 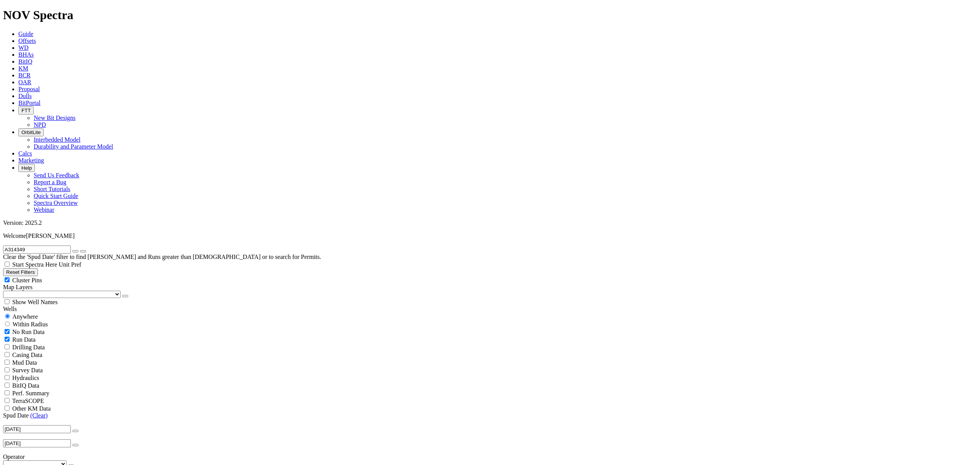 I want to click on a: Interbedded Model, so click(x=57, y=140).